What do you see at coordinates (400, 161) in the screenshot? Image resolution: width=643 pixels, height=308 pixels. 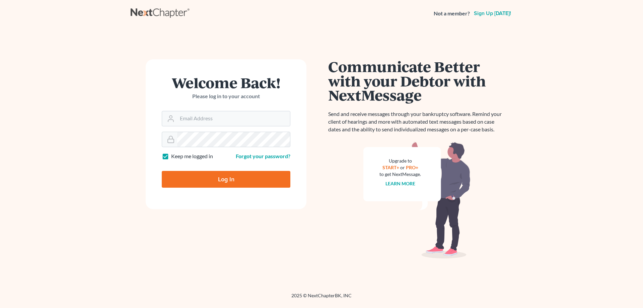 I see `div: Upgrade to` at bounding box center [400, 161].